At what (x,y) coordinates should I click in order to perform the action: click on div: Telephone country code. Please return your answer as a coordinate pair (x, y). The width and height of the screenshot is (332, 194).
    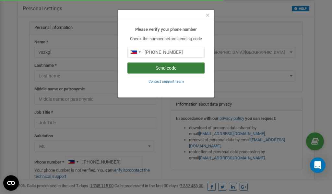
    Looking at the image, I should click on (135, 52).